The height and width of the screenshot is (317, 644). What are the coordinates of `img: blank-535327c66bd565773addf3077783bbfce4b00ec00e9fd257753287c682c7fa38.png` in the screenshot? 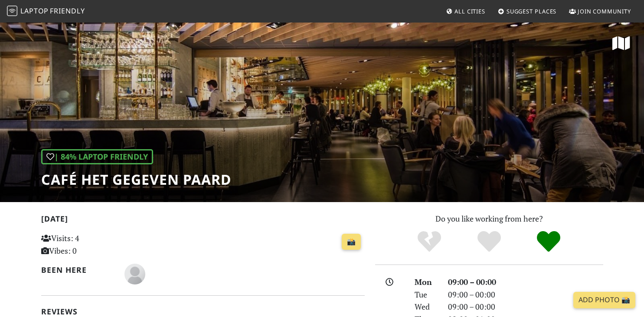 It's located at (135, 274).